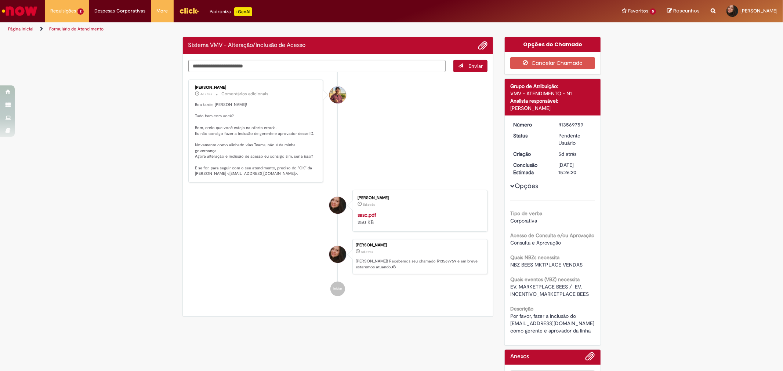 Image resolution: width=783 pixels, height=371 pixels. Describe the element at coordinates (19, 11) in the screenshot. I see `img: ServiceNow` at that location.